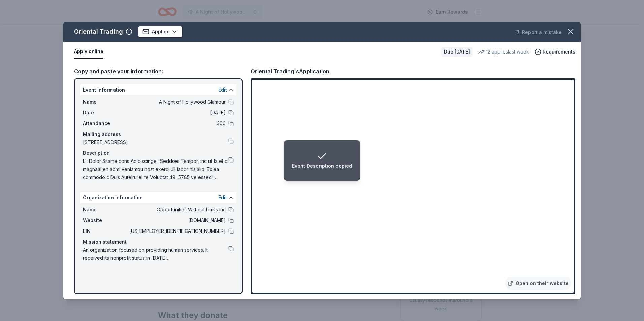  I want to click on span: Requirements, so click(559, 52).